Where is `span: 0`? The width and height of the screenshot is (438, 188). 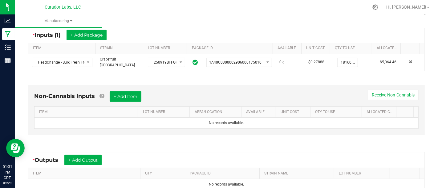 span: 0 is located at coordinates (280, 62).